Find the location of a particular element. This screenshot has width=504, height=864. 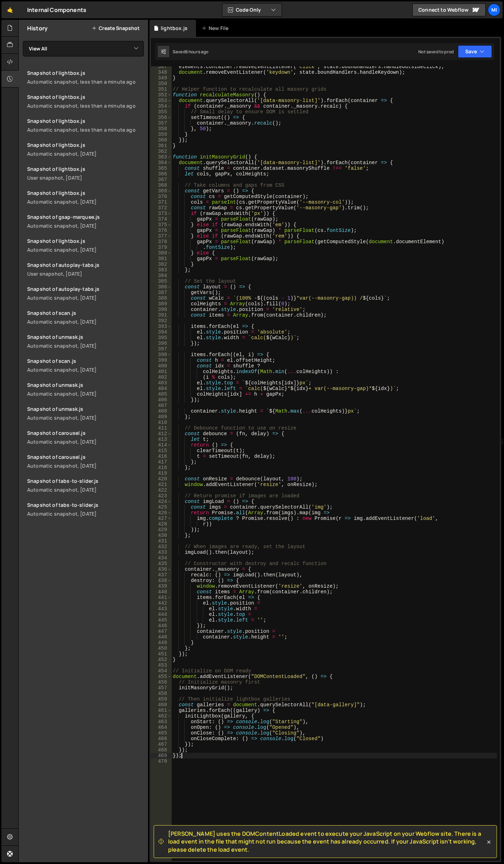

div: 352 is located at coordinates (161, 95).